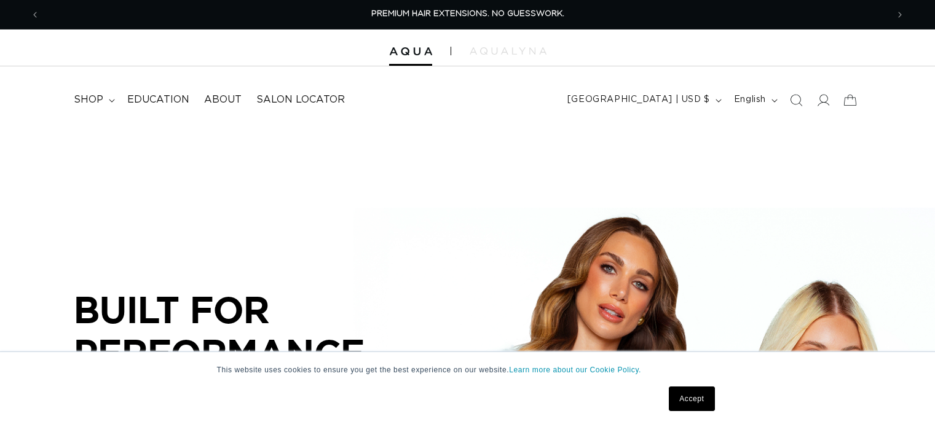 The height and width of the screenshot is (427, 935). What do you see at coordinates (575, 370) in the screenshot?
I see `a: Learn more about our Cookie Policy.` at bounding box center [575, 370].